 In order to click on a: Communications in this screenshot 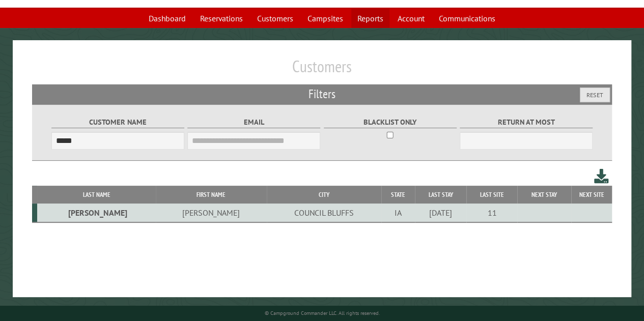, I will do `click(467, 18)`.